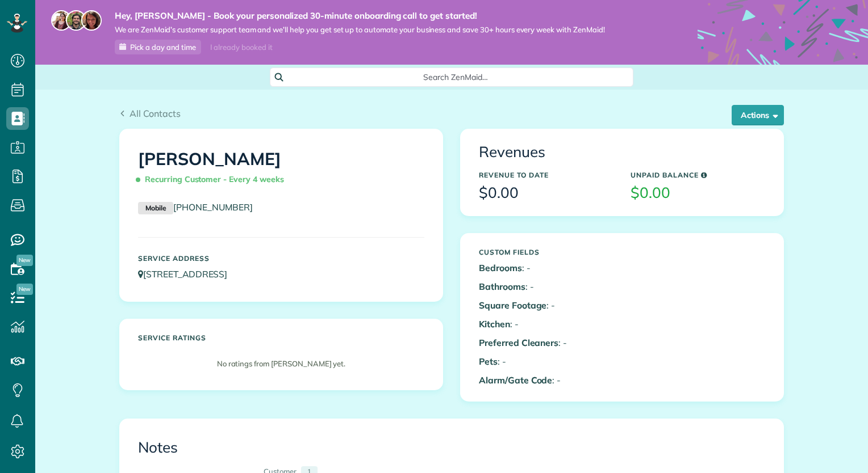 The height and width of the screenshot is (473, 868). What do you see at coordinates (622, 152) in the screenshot?
I see `h3: Revenues` at bounding box center [622, 152].